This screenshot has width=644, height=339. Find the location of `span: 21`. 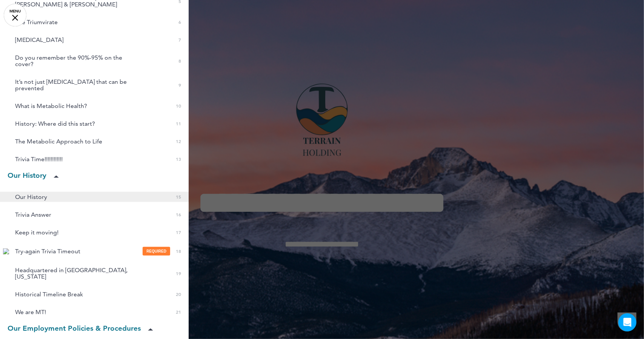

span: 21 is located at coordinates (179, 312).